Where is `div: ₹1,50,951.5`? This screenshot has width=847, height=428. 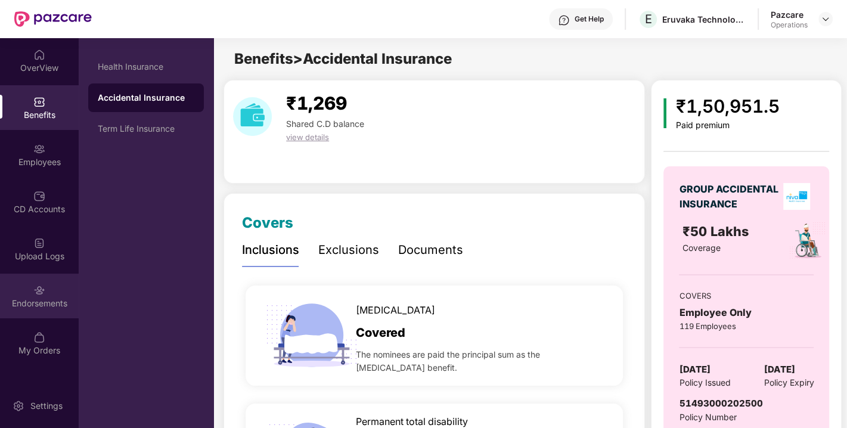 div: ₹1,50,951.5 is located at coordinates (728, 106).